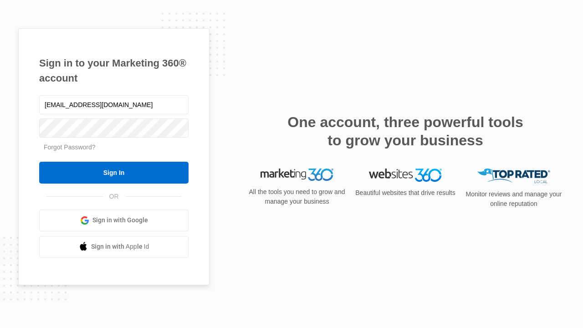 The width and height of the screenshot is (583, 328). What do you see at coordinates (297, 175) in the screenshot?
I see `img: Marketing 360` at bounding box center [297, 175].